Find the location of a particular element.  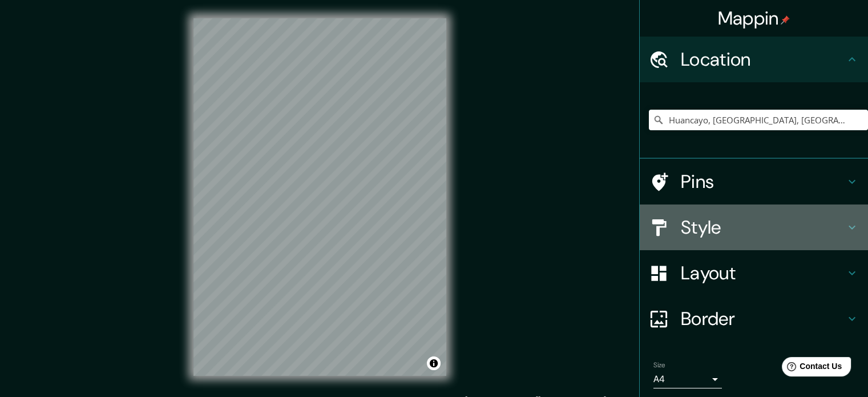

h4: Style is located at coordinates (763, 227).